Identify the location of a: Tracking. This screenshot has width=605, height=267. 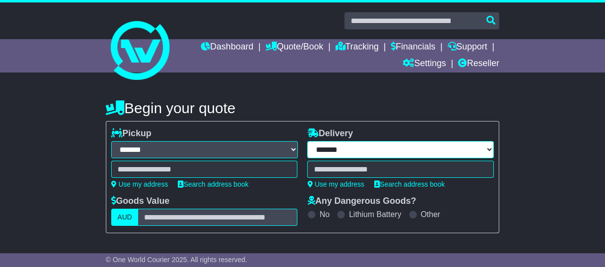
(357, 48).